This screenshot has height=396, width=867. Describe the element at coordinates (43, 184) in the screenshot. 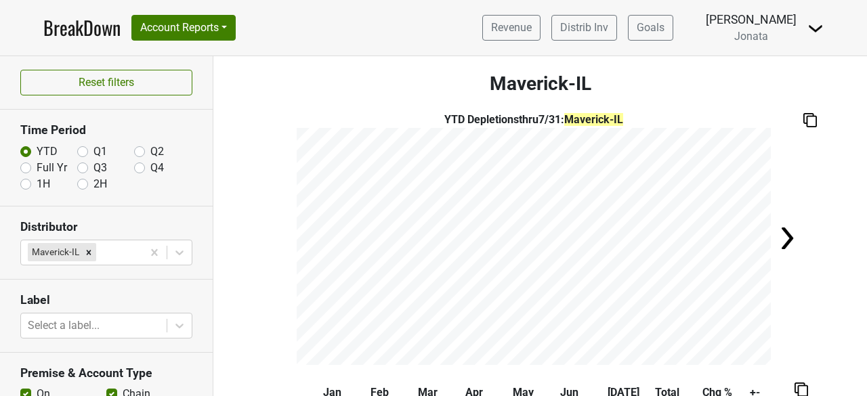

I see `label: 1H` at that location.